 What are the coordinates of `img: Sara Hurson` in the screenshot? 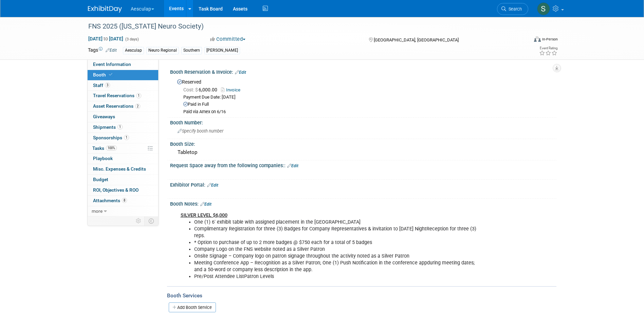 It's located at (543, 9).